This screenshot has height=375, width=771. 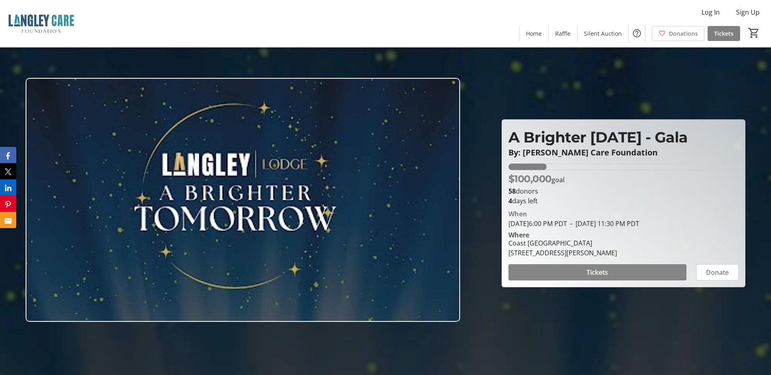 I want to click on a: Tickets, so click(x=724, y=33).